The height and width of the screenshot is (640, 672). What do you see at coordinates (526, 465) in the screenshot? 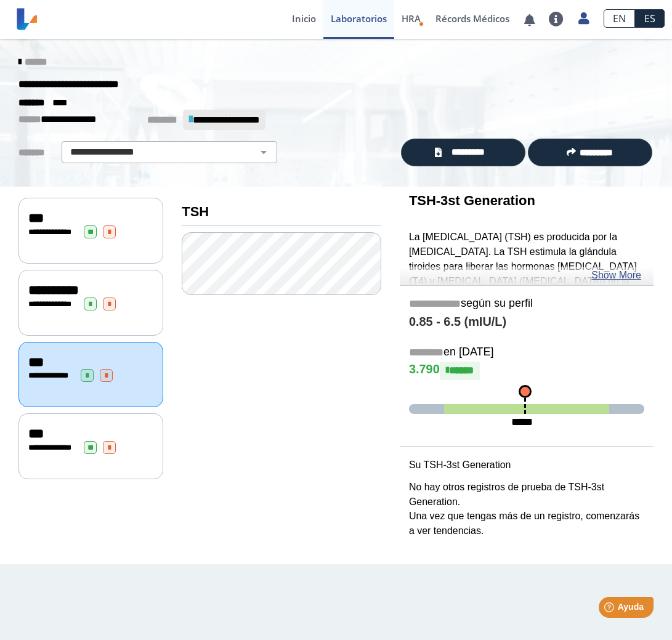
I see `p: Su TSH-3st Generation` at bounding box center [526, 465].